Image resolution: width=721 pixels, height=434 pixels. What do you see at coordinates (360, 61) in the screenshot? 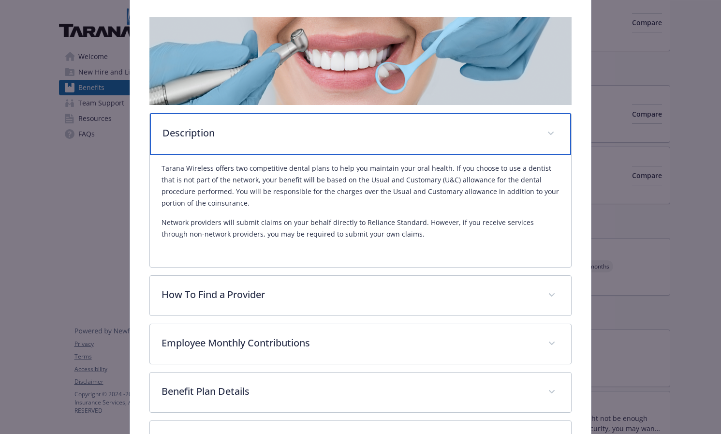
I see `img: banner` at bounding box center [360, 61].